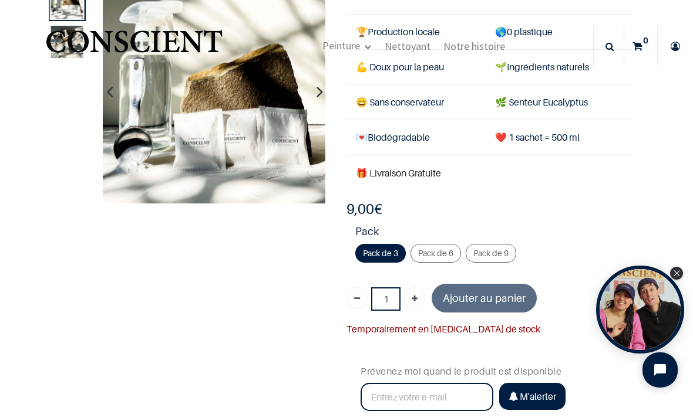 This screenshot has width=693, height=418. Describe the element at coordinates (28, 28) in the screenshot. I see `button: Open chat widget` at that location.